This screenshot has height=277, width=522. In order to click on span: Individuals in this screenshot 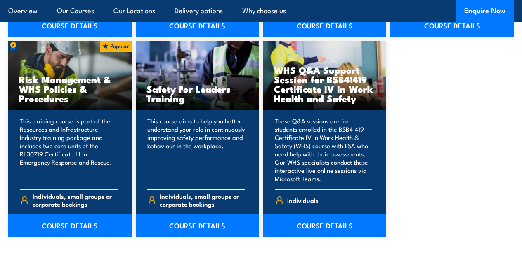, I will do `click(303, 200)`.